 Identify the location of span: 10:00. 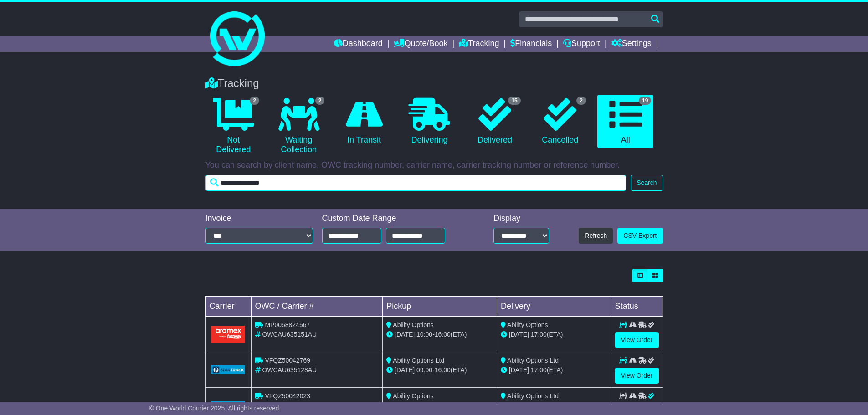
(424, 334).